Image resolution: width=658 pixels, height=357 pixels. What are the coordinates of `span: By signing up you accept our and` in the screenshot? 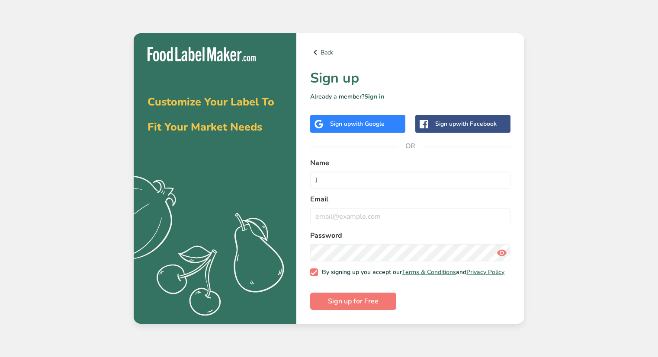 It's located at (411, 272).